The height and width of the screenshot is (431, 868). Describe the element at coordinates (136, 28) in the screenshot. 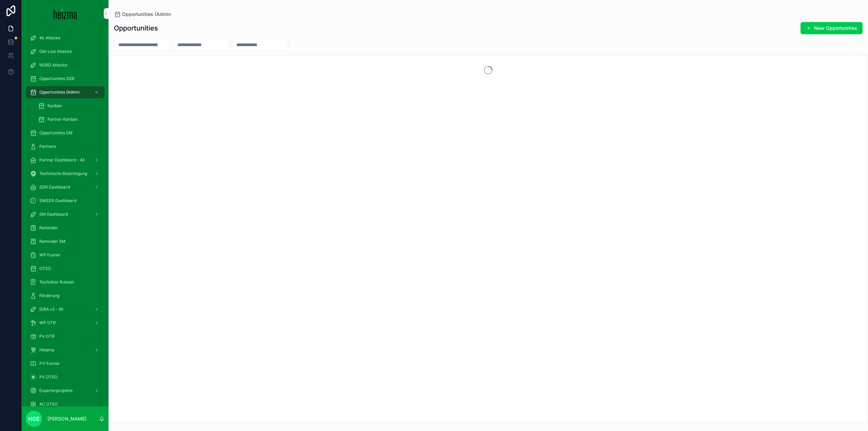

I see `h1: Opportunities` at that location.